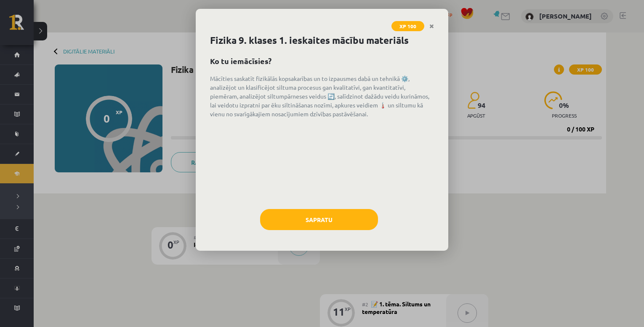 The width and height of the screenshot is (644, 327). Describe the element at coordinates (322, 40) in the screenshot. I see `h1: Fizika 9. klases 1. ieskaites mācību materiāls` at that location.